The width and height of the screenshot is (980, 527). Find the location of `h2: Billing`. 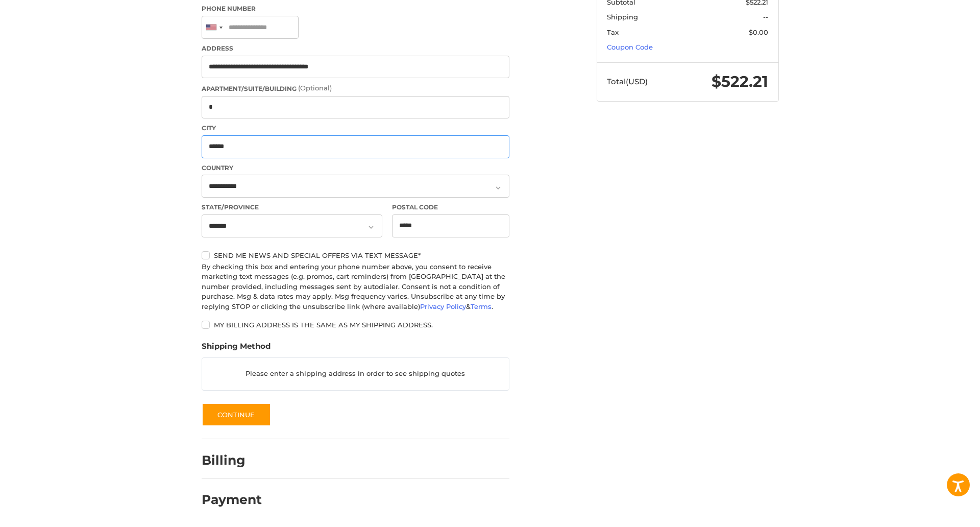

h2: Billing is located at coordinates (231, 460).